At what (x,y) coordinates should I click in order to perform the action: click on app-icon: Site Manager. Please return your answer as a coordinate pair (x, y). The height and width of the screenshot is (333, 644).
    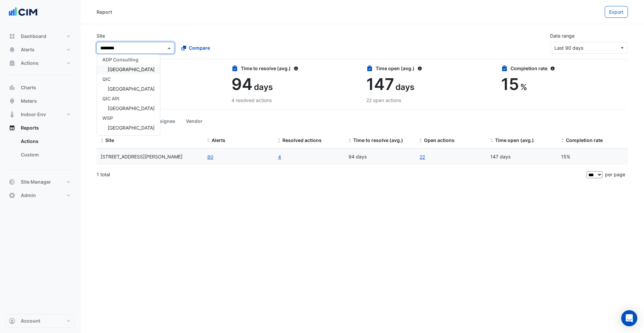
    Looking at the image, I should click on (12, 182).